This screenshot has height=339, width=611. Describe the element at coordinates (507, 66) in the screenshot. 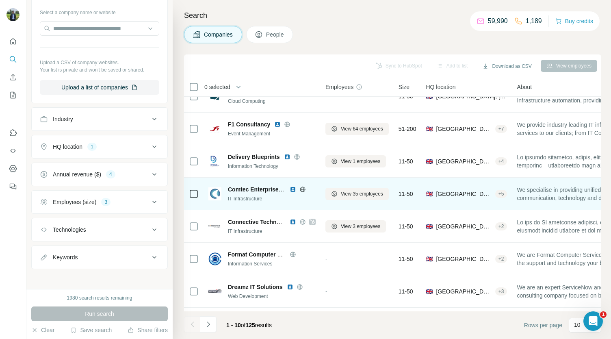

I see `button: Download as CSV` at that location.